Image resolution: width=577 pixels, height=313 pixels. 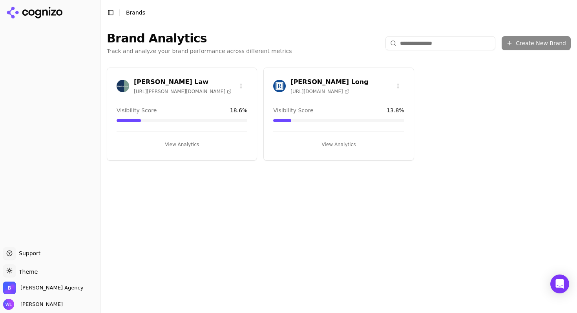 What do you see at coordinates (123, 86) in the screenshot?
I see `img: Munley Law` at bounding box center [123, 86].